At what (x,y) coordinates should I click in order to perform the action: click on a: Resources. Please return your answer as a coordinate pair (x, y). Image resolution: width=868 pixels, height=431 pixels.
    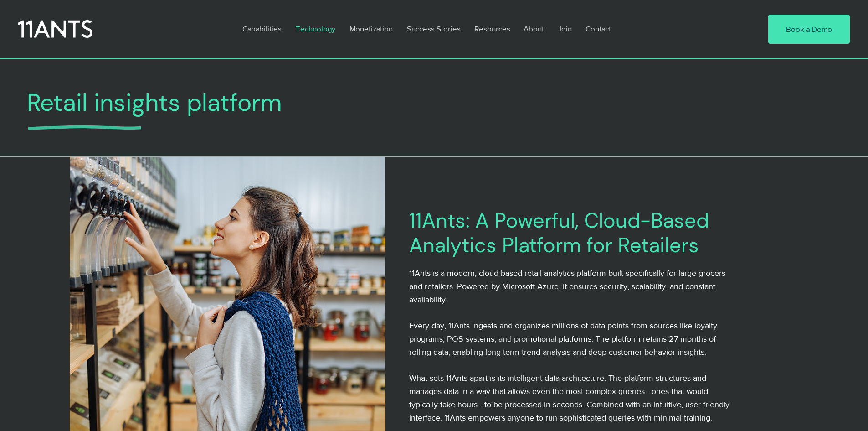
    Looking at the image, I should click on (492, 29).